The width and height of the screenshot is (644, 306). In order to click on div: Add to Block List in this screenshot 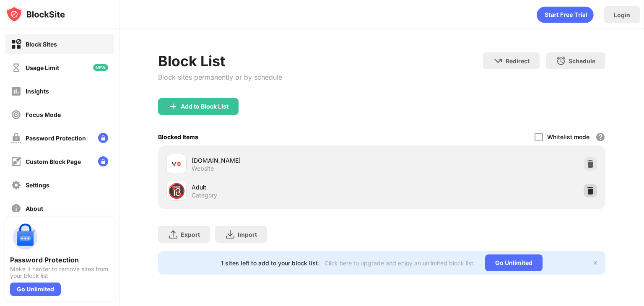, I will do `click(205, 106)`.